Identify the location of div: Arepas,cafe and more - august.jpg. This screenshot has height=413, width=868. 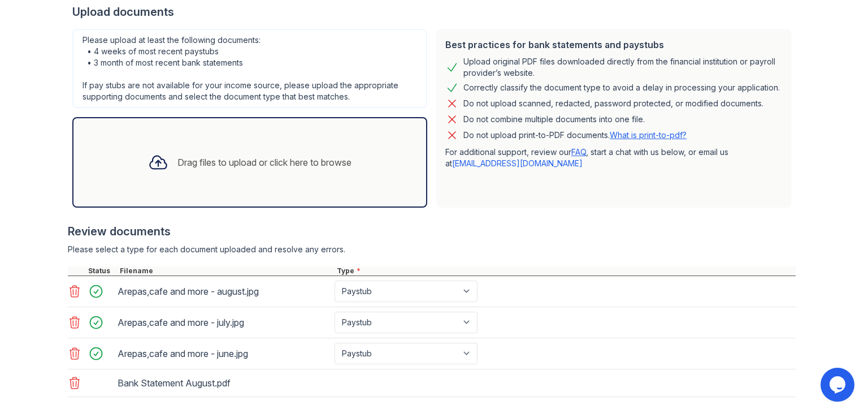
(224, 291).